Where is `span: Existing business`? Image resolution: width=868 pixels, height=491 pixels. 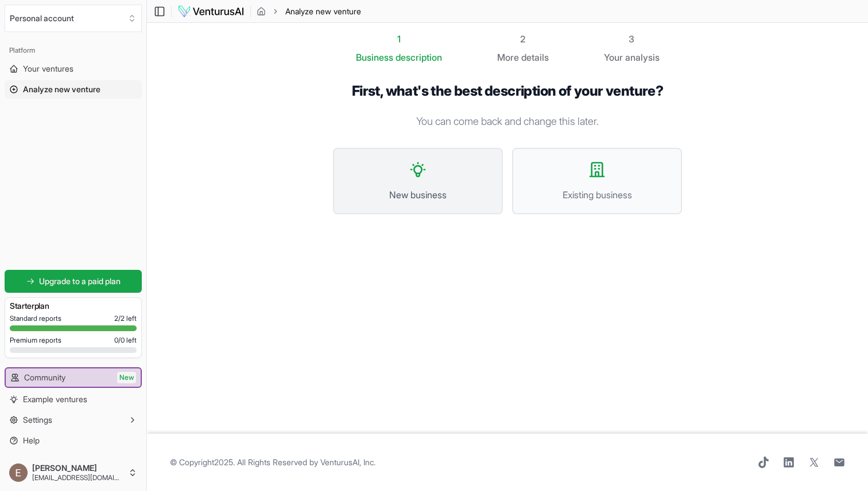
span: Existing business is located at coordinates (597, 195).